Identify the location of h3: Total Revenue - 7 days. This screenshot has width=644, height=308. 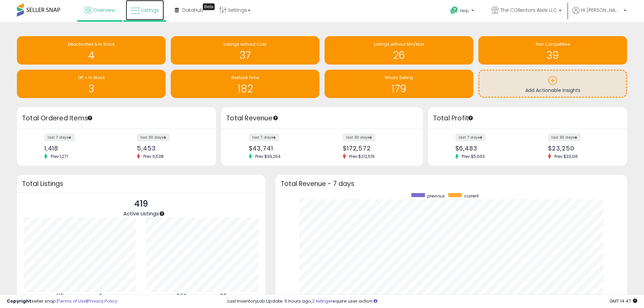
(451, 183).